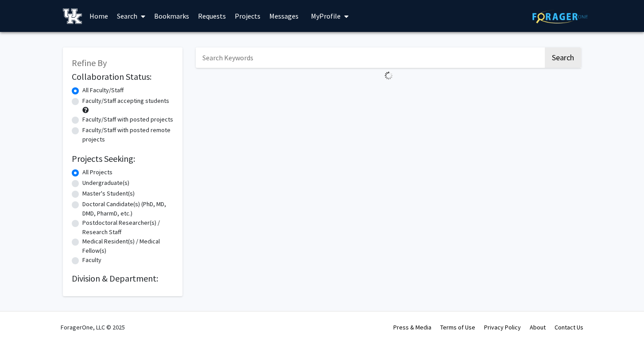 The width and height of the screenshot is (644, 337). I want to click on a: About, so click(538, 327).